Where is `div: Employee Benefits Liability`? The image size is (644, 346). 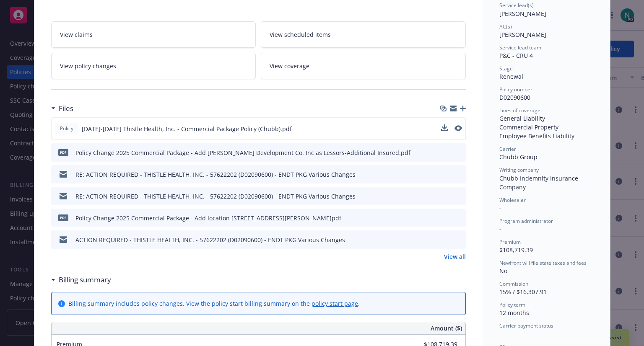 div: Employee Benefits Liability is located at coordinates (546, 136).